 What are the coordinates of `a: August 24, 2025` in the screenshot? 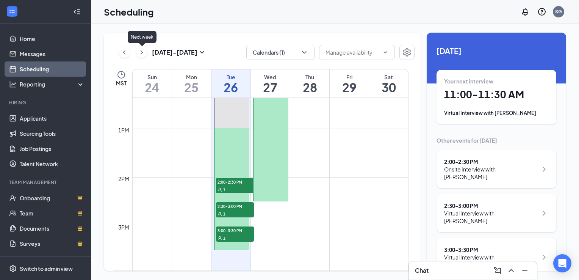 It's located at (152, 83).